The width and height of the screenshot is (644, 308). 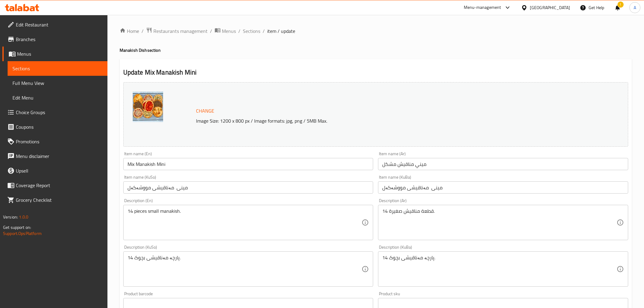 What do you see at coordinates (375, 50) in the screenshot?
I see `h4: Manakish Dish section` at bounding box center [375, 50].